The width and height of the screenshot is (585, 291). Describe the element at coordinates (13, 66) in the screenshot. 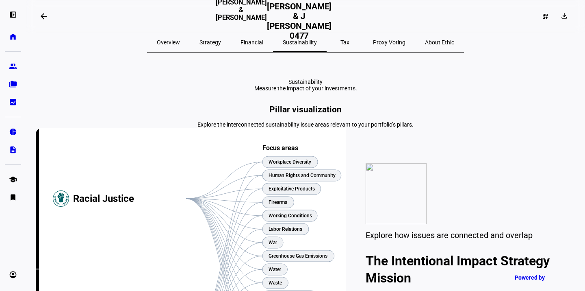

I see `a: group` at that location.